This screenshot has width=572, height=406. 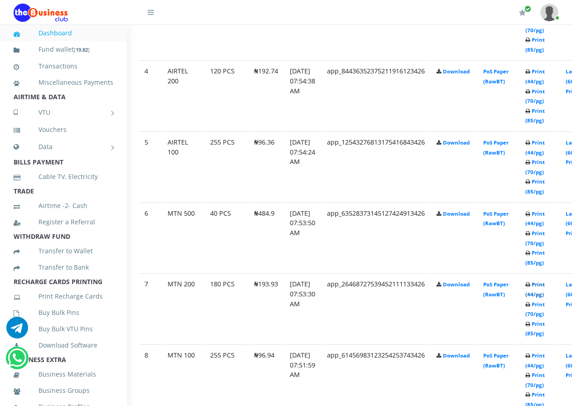 I want to click on a: Dashboard, so click(x=63, y=33).